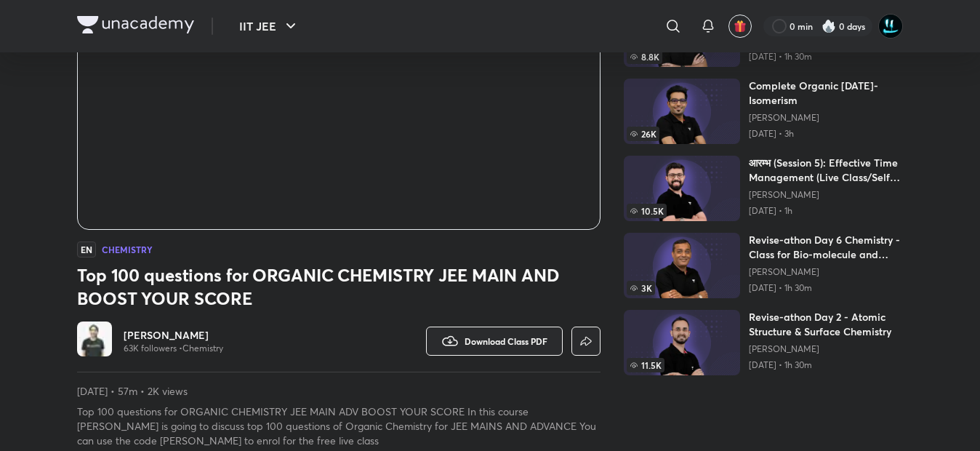  Describe the element at coordinates (645, 365) in the screenshot. I see `span: 11.5K` at that location.